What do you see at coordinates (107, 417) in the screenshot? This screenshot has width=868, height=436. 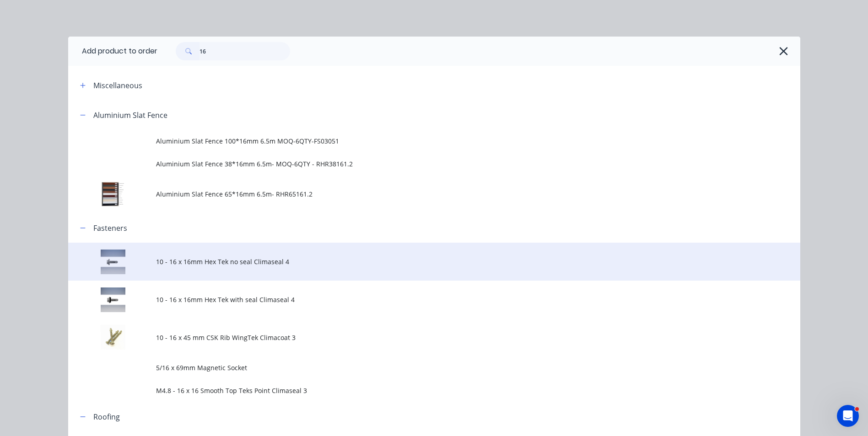 I see `div: Roofing` at bounding box center [107, 417].